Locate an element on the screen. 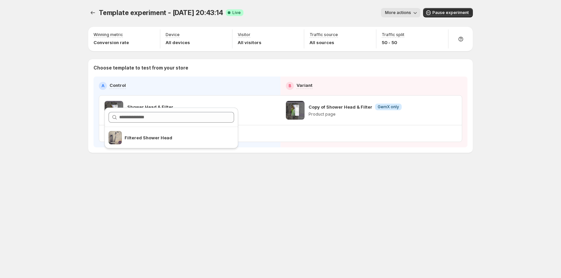 The image size is (561, 278). img: Copy of Shower Head & Filter is located at coordinates (295, 110).